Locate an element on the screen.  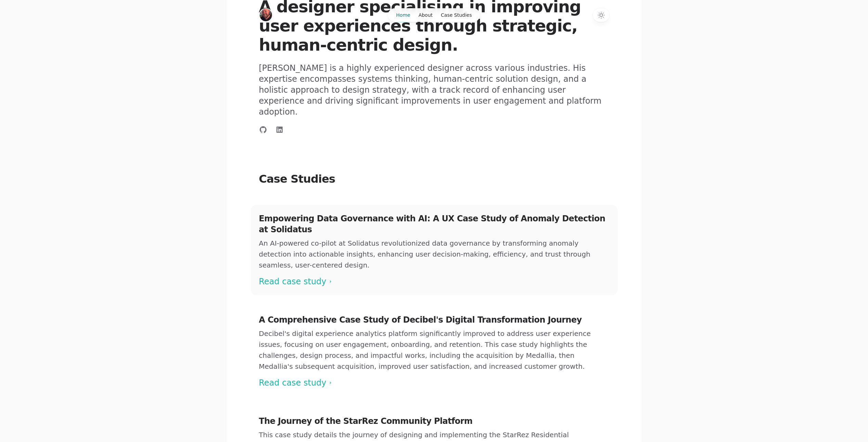
a: A Comprehensive Case Study of Decibel's Digital Transformation Journey is located at coordinates (421, 320).